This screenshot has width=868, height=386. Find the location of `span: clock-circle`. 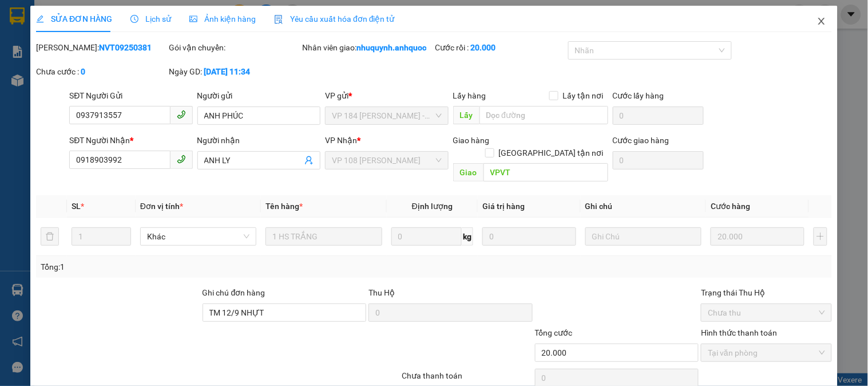

span: clock-circle is located at coordinates (135, 19).